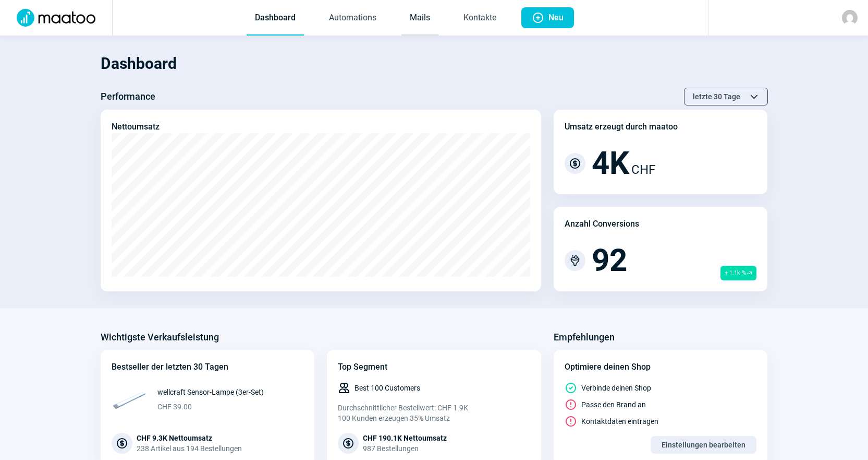 The height and width of the screenshot is (460, 868). What do you see at coordinates (352, 18) in the screenshot?
I see `a: Automations` at bounding box center [352, 18].